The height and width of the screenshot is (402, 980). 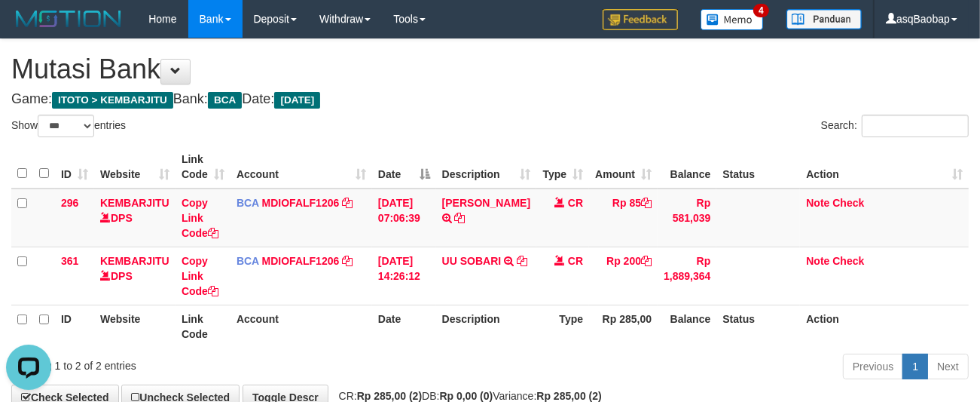 I want to click on a: 1, so click(x=915, y=367).